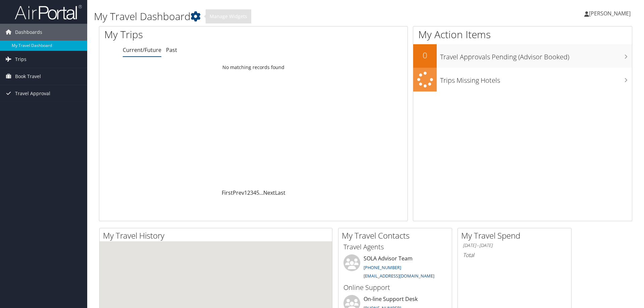  I want to click on h3: Travel Agents, so click(395, 247).